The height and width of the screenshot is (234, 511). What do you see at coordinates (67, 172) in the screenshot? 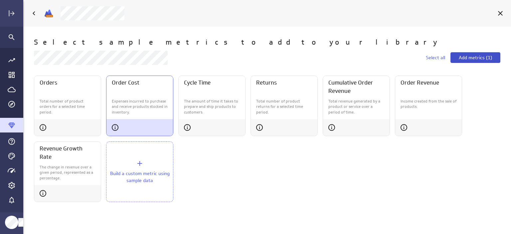
I see `p: The change in revenue over a given period, represented as a percentage.` at bounding box center [67, 172].